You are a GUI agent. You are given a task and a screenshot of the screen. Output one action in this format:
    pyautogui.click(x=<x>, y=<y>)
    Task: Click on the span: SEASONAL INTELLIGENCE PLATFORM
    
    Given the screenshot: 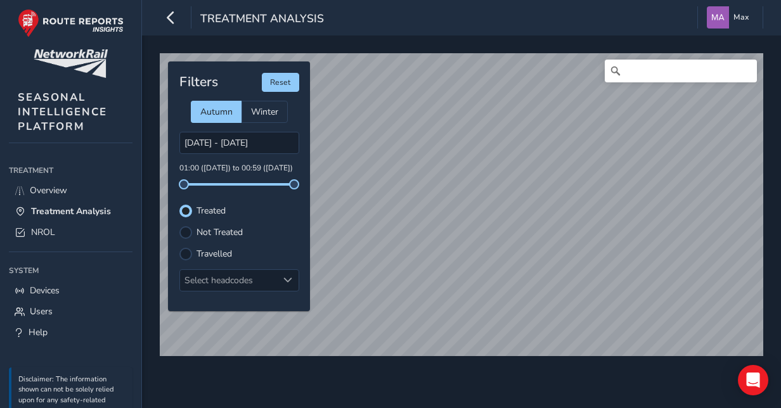 What is the action you would take?
    pyautogui.click(x=62, y=112)
    